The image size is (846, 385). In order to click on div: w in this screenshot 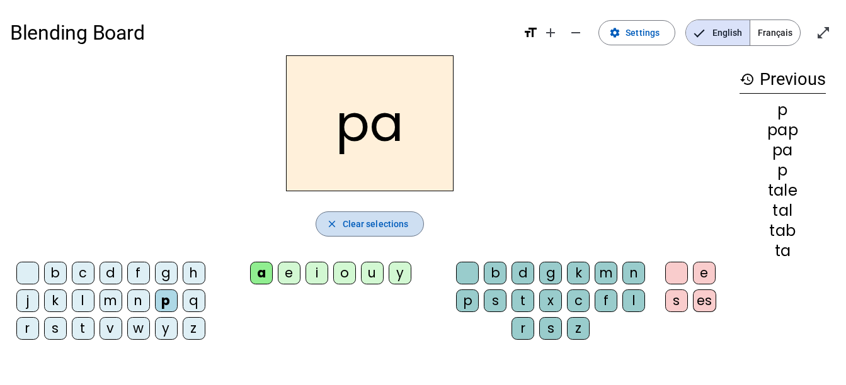, I will do `click(139, 329)`.